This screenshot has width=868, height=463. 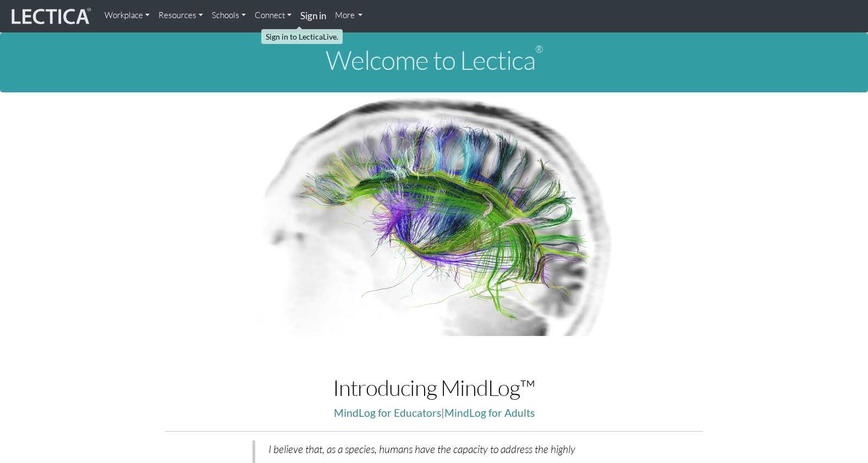 What do you see at coordinates (434, 215) in the screenshot?
I see `img: Human Connectome Project Image` at bounding box center [434, 215].